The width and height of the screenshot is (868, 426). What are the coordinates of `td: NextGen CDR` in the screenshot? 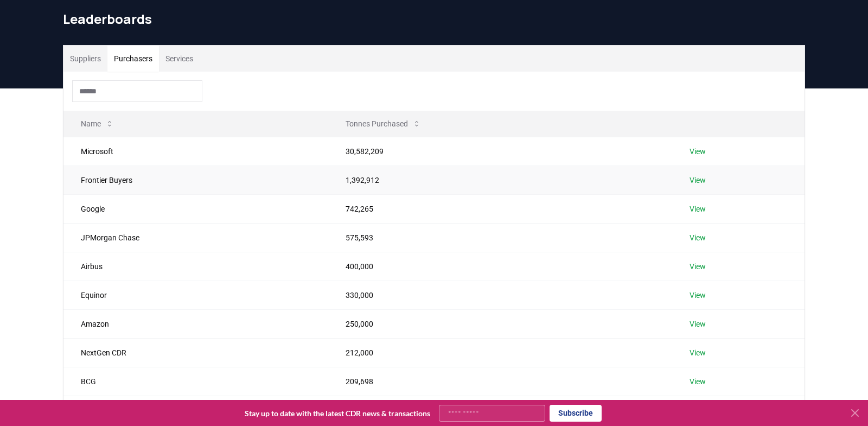 It's located at (196, 352).